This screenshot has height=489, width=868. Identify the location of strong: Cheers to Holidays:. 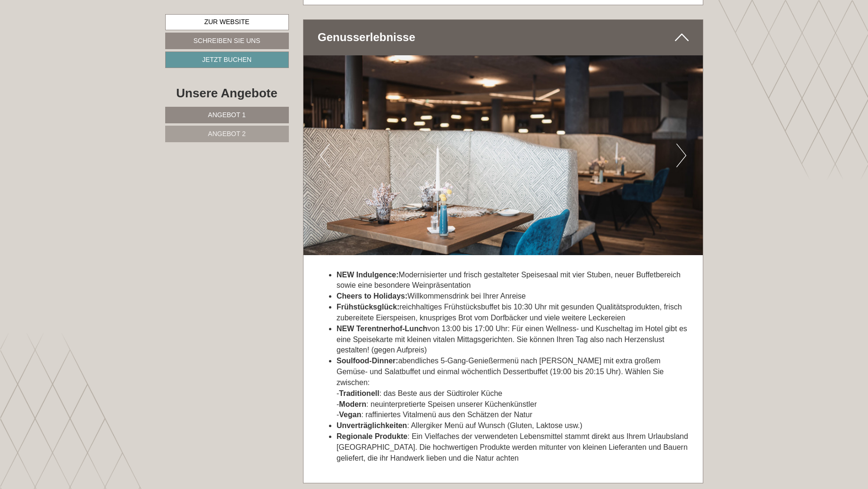
(372, 296).